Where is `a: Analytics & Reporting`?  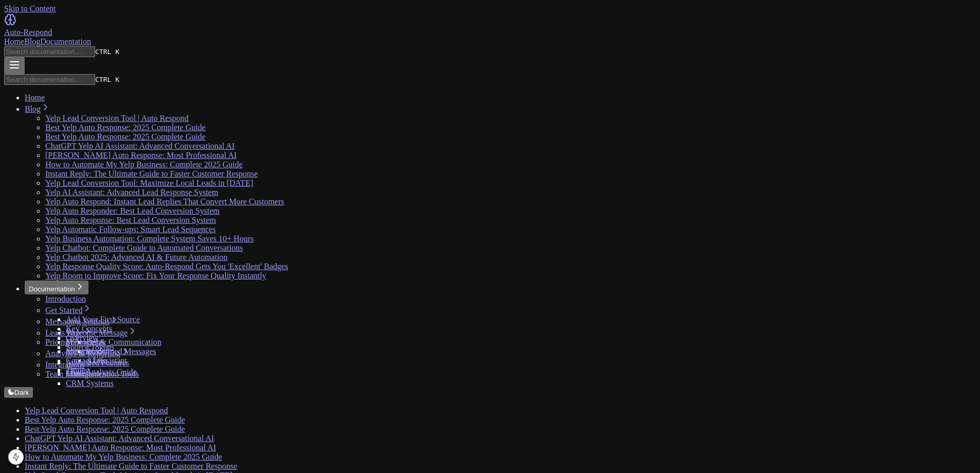
a: Analytics & Reporting is located at coordinates (88, 353).